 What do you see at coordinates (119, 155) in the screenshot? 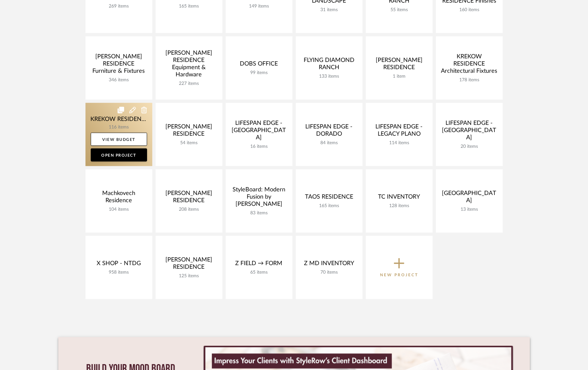
I see `a: Open Project` at bounding box center [119, 155].